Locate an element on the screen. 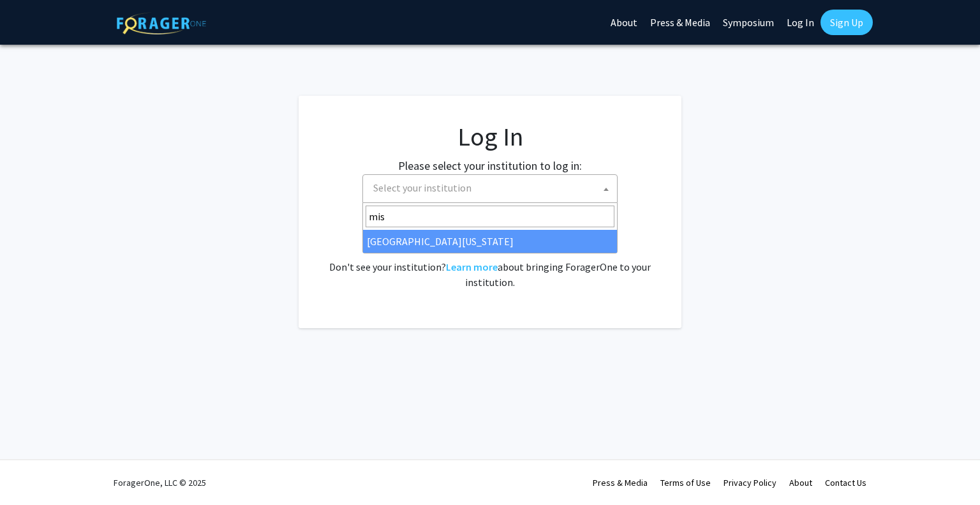 This screenshot has height=505, width=980. img: ForagerOne Logo is located at coordinates (161, 23).